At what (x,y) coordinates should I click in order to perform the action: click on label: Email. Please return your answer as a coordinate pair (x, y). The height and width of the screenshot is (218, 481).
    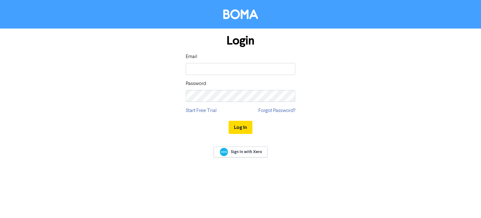
    Looking at the image, I should click on (192, 57).